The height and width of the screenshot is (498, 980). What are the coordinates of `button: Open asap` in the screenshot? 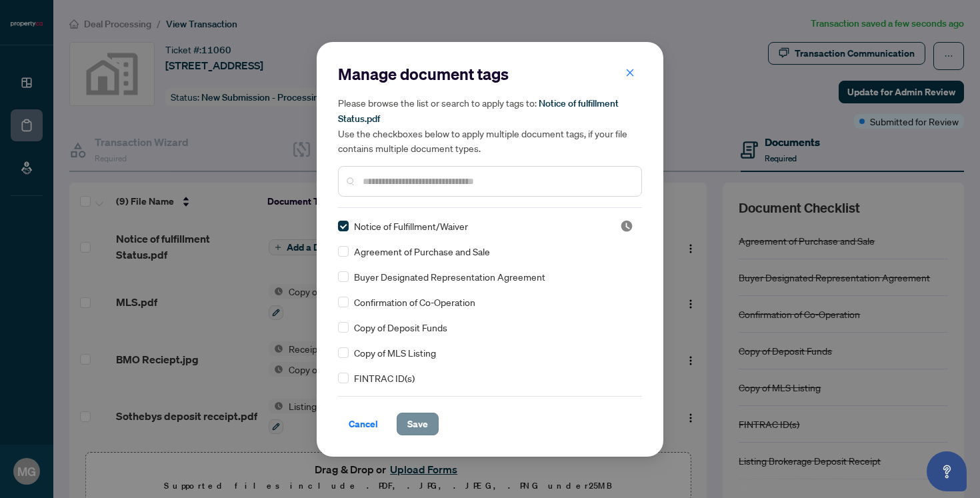 It's located at (947, 472).